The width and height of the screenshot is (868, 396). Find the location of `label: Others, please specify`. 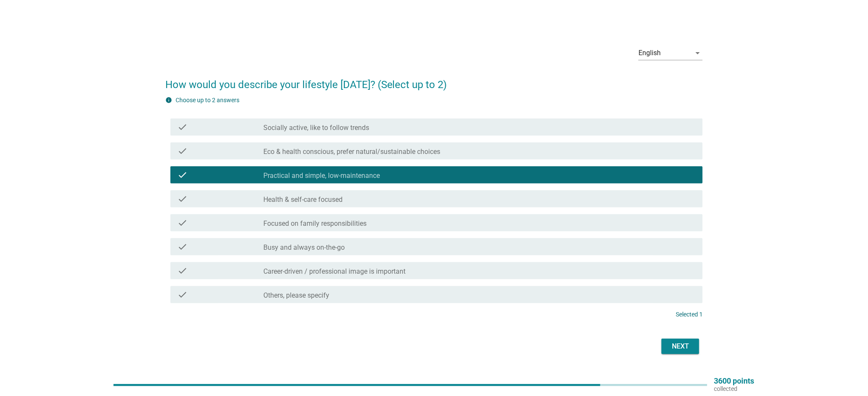

label: Others, please specify is located at coordinates (297, 296).